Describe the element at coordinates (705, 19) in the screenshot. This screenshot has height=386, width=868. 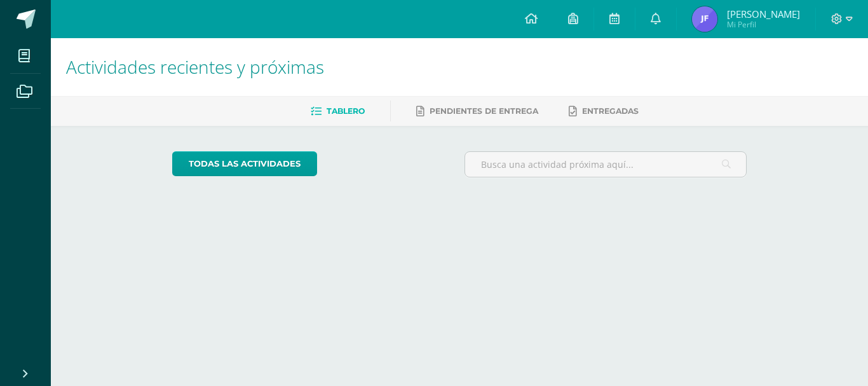
I see `img: 991fc27cd121eb05051e8cbe66a28c16.png` at that location.